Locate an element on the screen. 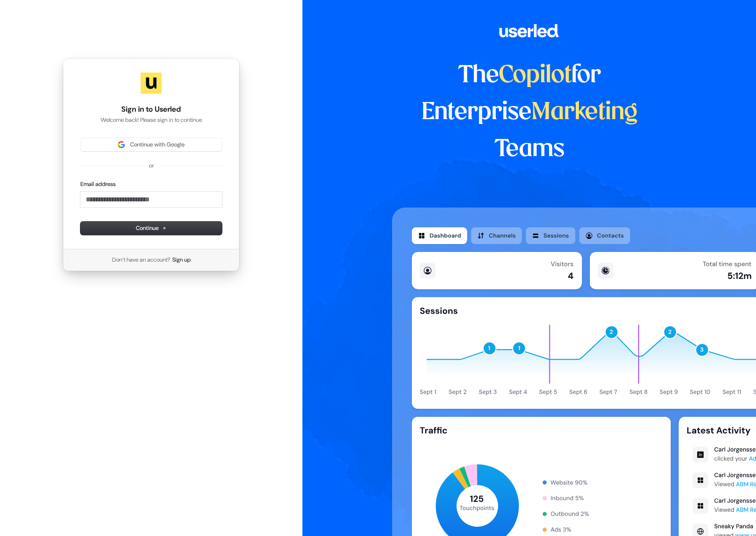  button: Continue is located at coordinates (151, 228).